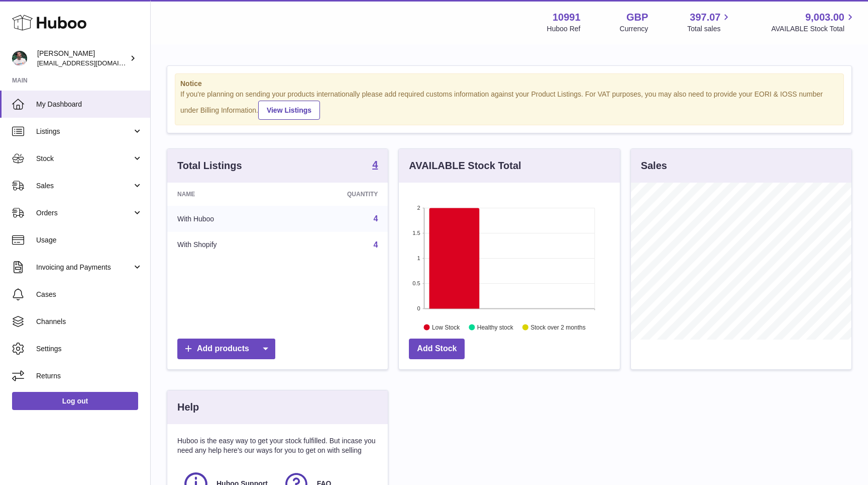 The image size is (868, 485). Describe the element at coordinates (84, 158) in the screenshot. I see `span: Stock` at that location.